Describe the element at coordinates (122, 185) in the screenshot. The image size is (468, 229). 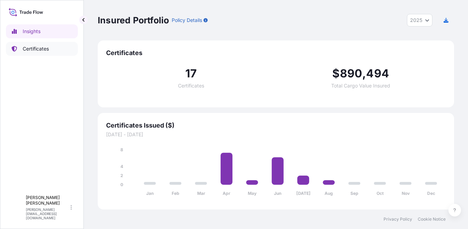
I see `tspan: 0` at that location.